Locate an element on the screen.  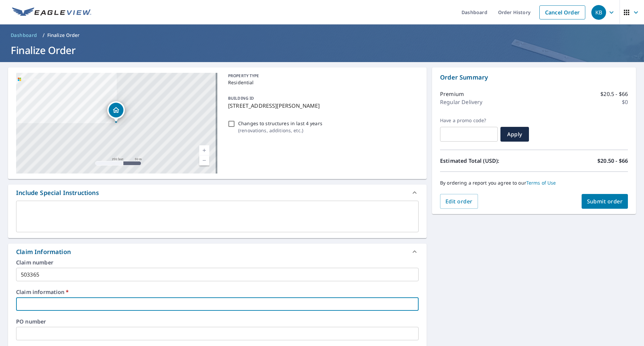
p: $20.50 - $66 is located at coordinates (613, 161).